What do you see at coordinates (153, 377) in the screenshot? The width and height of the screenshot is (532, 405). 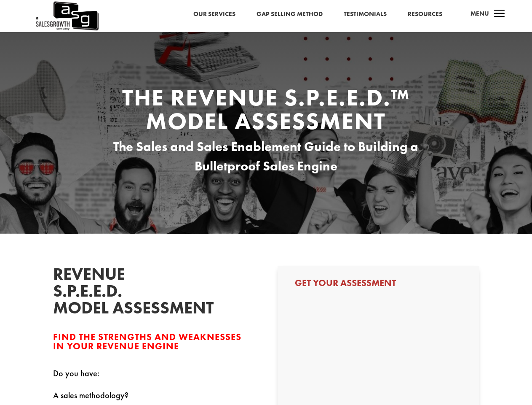 I see `p: Do you have:` at bounding box center [153, 377].